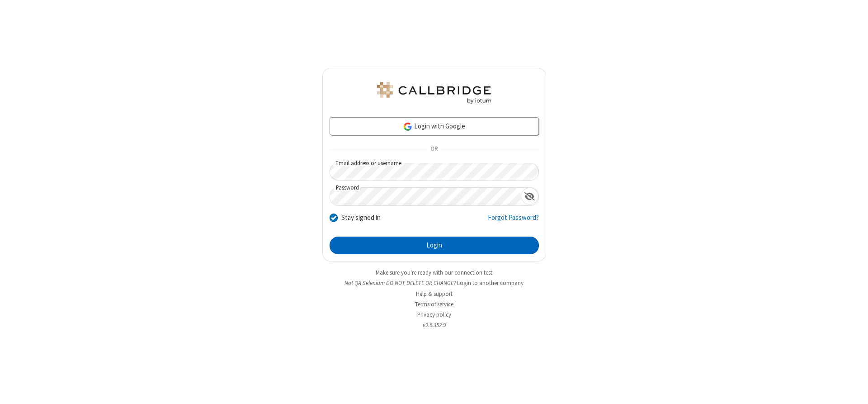 The image size is (868, 404). What do you see at coordinates (434, 314) in the screenshot?
I see `a: Privacy policy` at bounding box center [434, 314].